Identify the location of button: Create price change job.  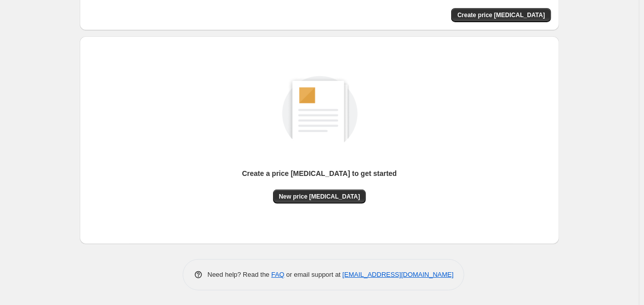
(501, 15).